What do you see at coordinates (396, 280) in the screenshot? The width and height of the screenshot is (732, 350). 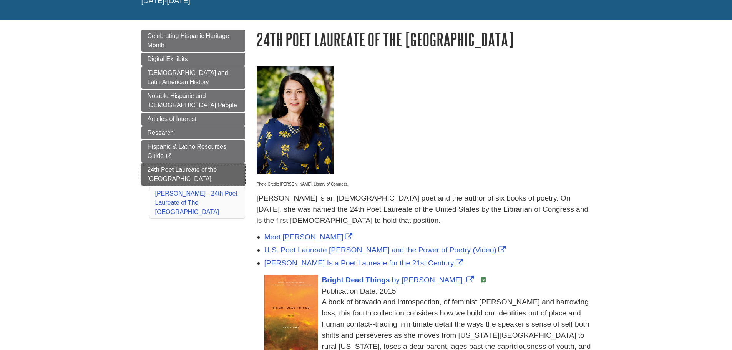 I see `span: by` at bounding box center [396, 280].